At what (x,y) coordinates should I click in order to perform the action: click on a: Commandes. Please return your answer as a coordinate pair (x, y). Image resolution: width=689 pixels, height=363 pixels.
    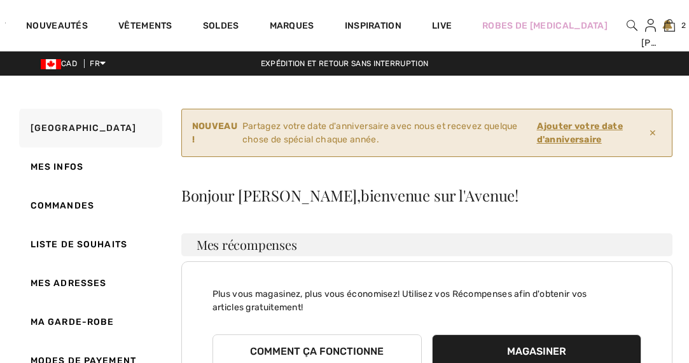
    Looking at the image, I should click on (89, 205).